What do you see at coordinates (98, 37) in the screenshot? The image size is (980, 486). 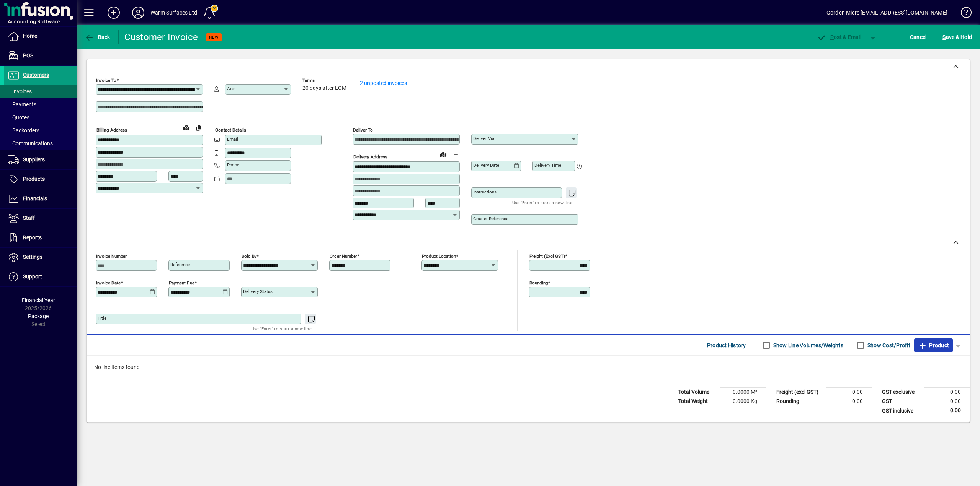 I see `app-page-header-button: Back` at bounding box center [98, 37].